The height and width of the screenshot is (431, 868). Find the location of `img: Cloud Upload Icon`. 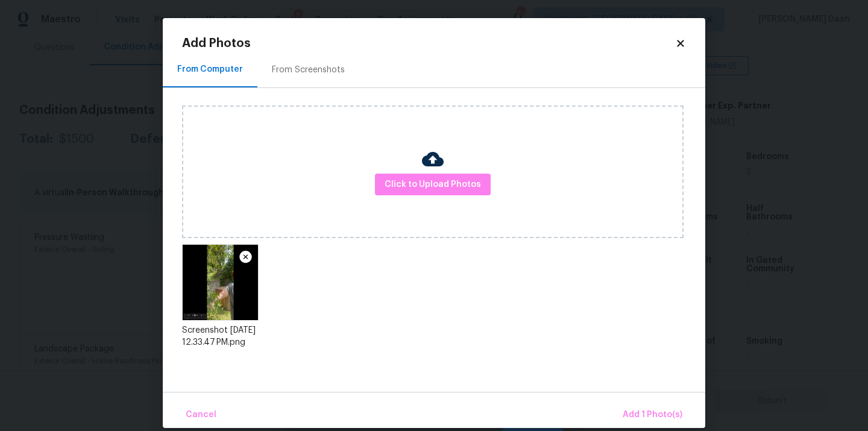

img: Cloud Upload Icon is located at coordinates (432, 159).